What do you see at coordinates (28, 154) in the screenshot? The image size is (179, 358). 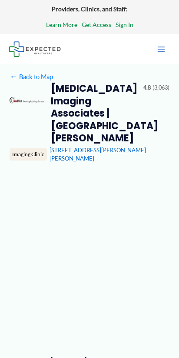 I see `div: Imaging Clinic` at bounding box center [28, 154].